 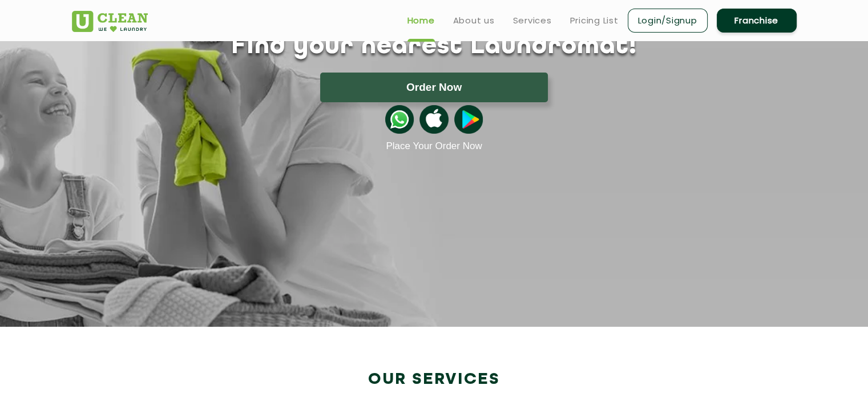 What do you see at coordinates (469, 120) in the screenshot?
I see `img: playstoreicon.png` at bounding box center [469, 120].